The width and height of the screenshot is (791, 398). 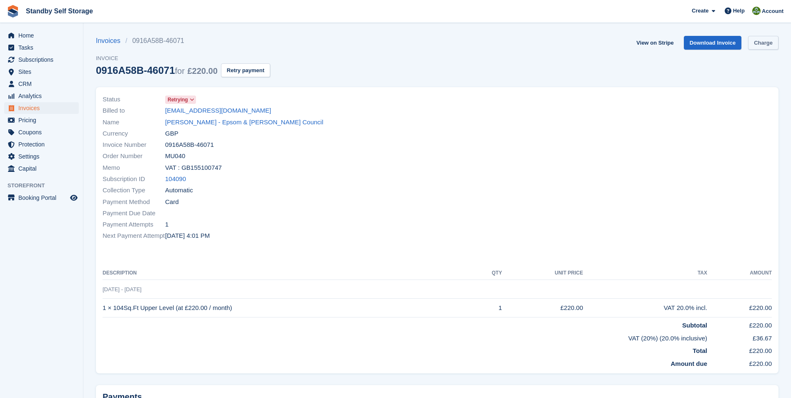 I want to click on strong: Total, so click(x=700, y=350).